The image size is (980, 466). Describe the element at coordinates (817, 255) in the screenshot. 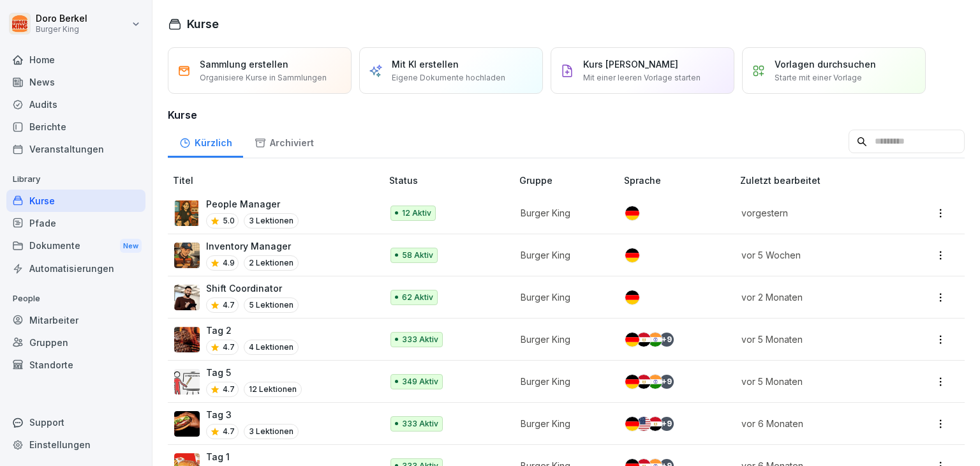

I see `p: vor 5 Wochen` at that location.